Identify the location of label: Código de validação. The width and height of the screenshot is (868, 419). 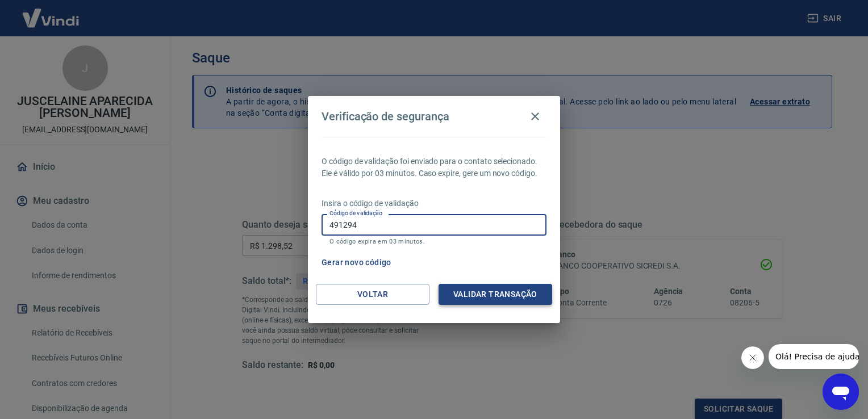
(356, 213).